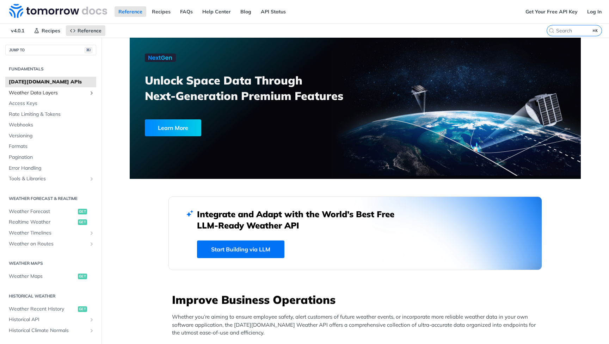 The height and width of the screenshot is (344, 609). What do you see at coordinates (51, 169) in the screenshot?
I see `a: Error Handling` at bounding box center [51, 169].